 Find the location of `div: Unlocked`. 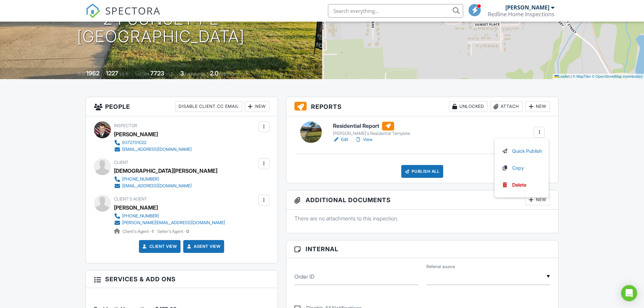

div: Unlocked is located at coordinates (468, 107).